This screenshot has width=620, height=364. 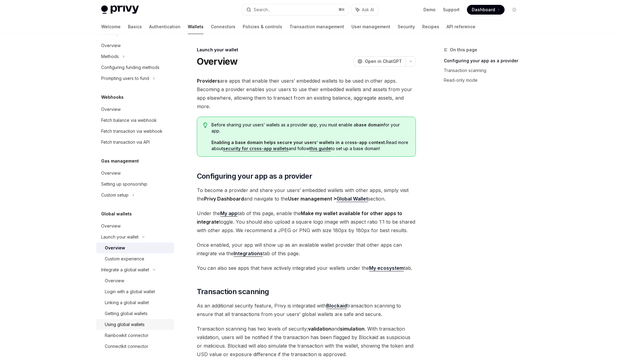 What do you see at coordinates (126, 142) in the screenshot?
I see `div: Fetch transaction via API` at bounding box center [126, 142].